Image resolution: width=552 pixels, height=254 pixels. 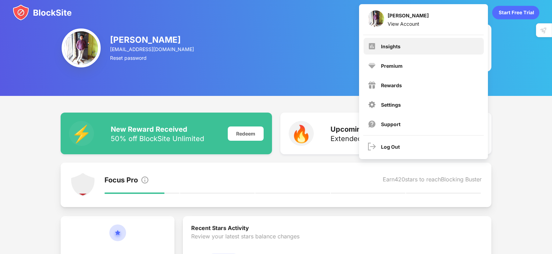 What do you see at coordinates (372, 124) in the screenshot?
I see `img: support.svg` at bounding box center [372, 124].